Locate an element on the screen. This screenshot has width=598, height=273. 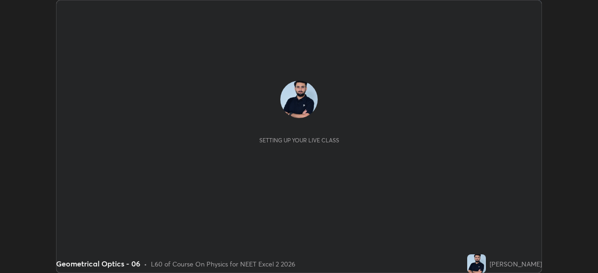
div: L60 of Course On Physics for NEET Excel 2 2026 is located at coordinates (223, 264).